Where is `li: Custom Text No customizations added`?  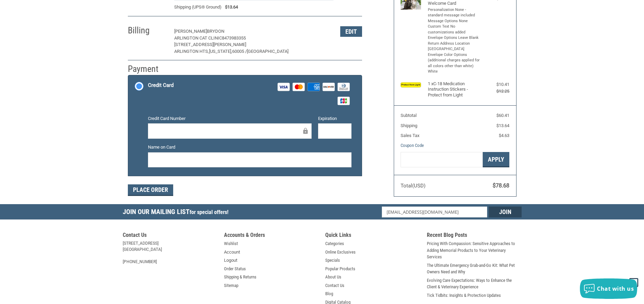 li: Custom Text No customizations added is located at coordinates (454, 29).